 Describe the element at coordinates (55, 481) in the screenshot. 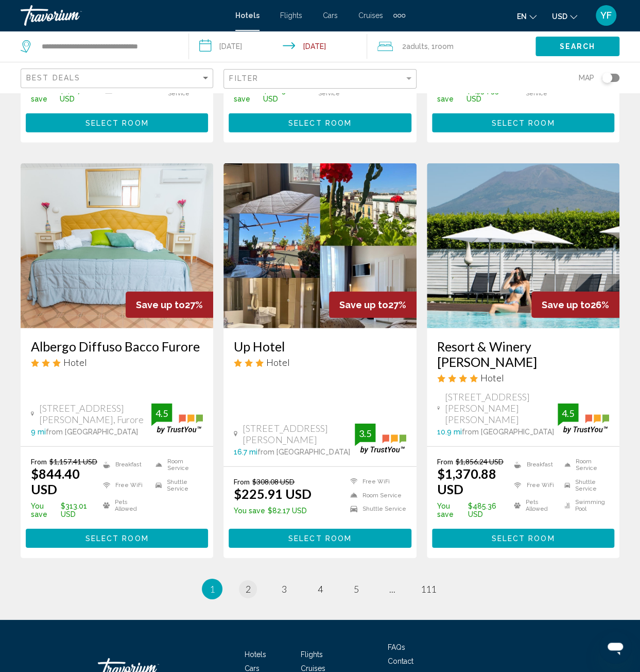

I see `ins: $844.40 USD` at that location.